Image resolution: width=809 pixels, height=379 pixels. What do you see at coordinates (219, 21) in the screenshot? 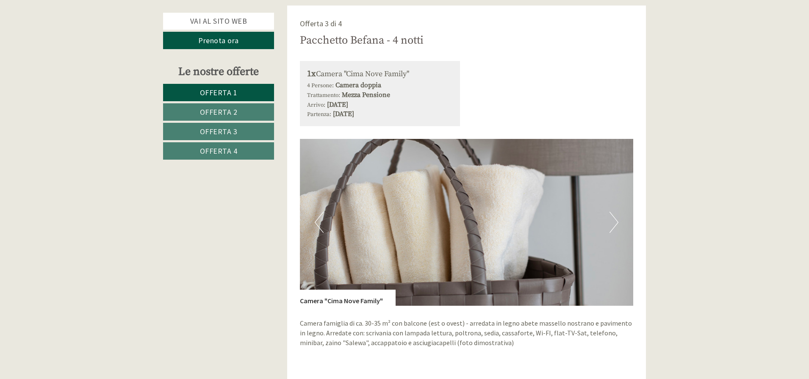
I see `a: Vai al sito web` at bounding box center [219, 21].